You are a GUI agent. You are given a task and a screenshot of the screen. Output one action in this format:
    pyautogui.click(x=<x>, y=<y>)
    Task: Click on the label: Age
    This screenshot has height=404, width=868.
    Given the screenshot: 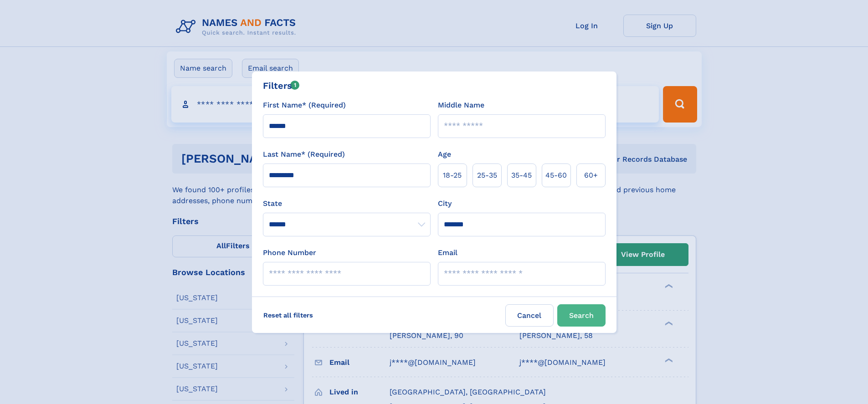 What is the action you would take?
    pyautogui.click(x=444, y=155)
    